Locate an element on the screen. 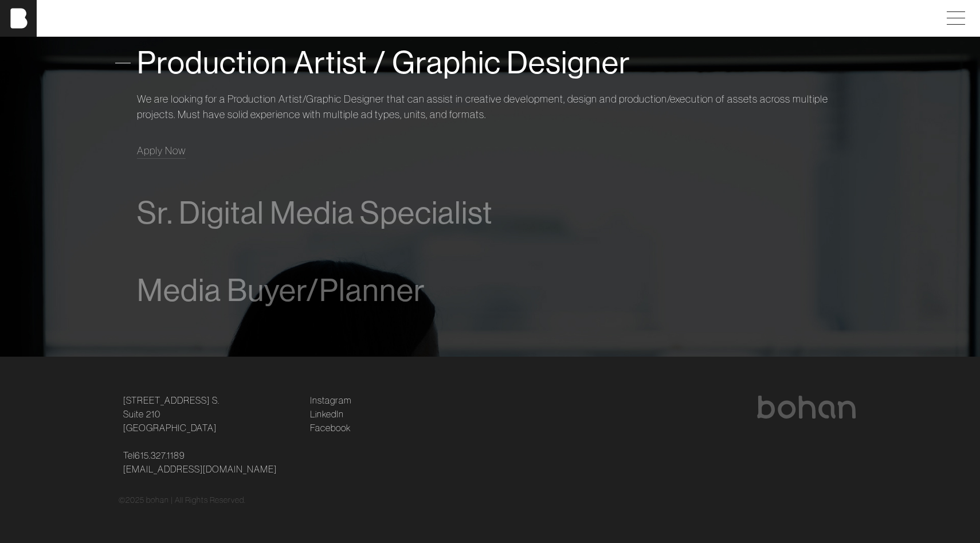 The height and width of the screenshot is (543, 980). a: 615.327.1189 is located at coordinates (160, 455).